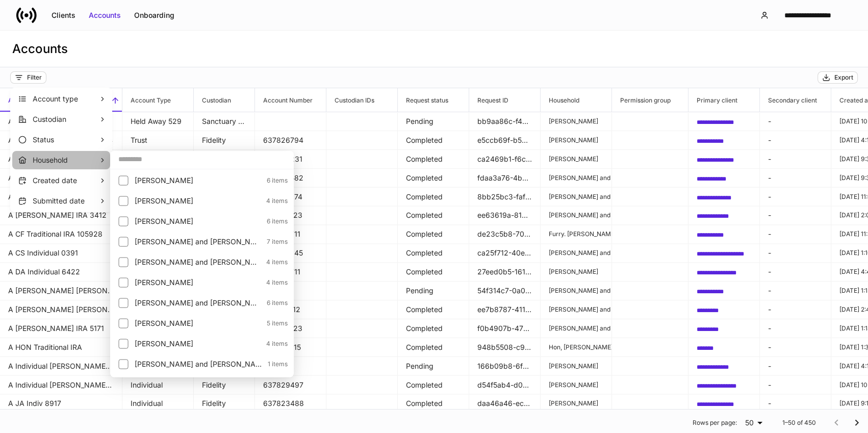 Image resolution: width=868 pixels, height=433 pixels. I want to click on p: Alexander, Deanne, so click(198, 181).